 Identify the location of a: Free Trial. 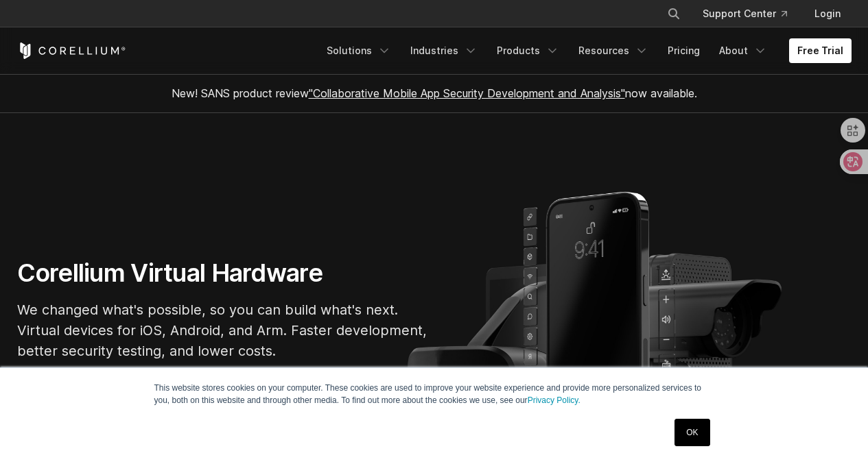
(820, 51).